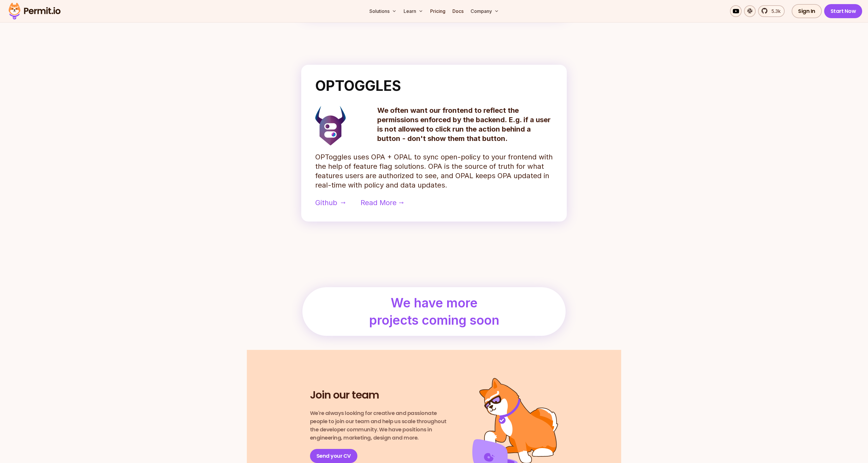  I want to click on img: OPTOGGLES, so click(330, 126).